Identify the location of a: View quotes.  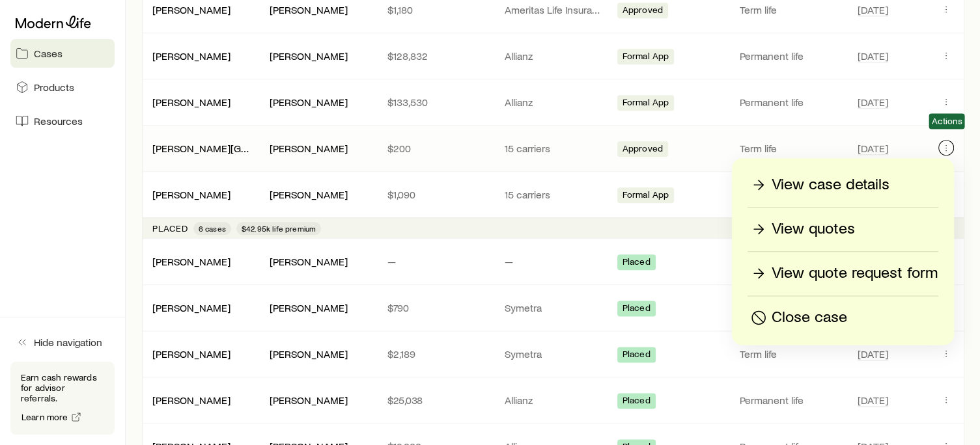
(843, 229).